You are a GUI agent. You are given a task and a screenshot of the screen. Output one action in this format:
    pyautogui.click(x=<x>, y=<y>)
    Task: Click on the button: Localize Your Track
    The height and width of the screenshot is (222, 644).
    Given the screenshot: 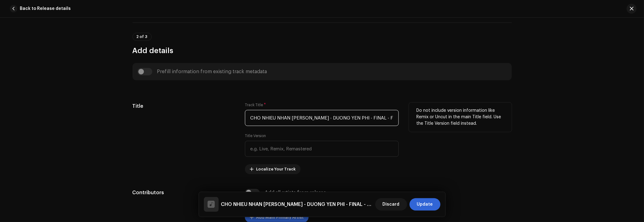 What is the action you would take?
    pyautogui.click(x=273, y=169)
    